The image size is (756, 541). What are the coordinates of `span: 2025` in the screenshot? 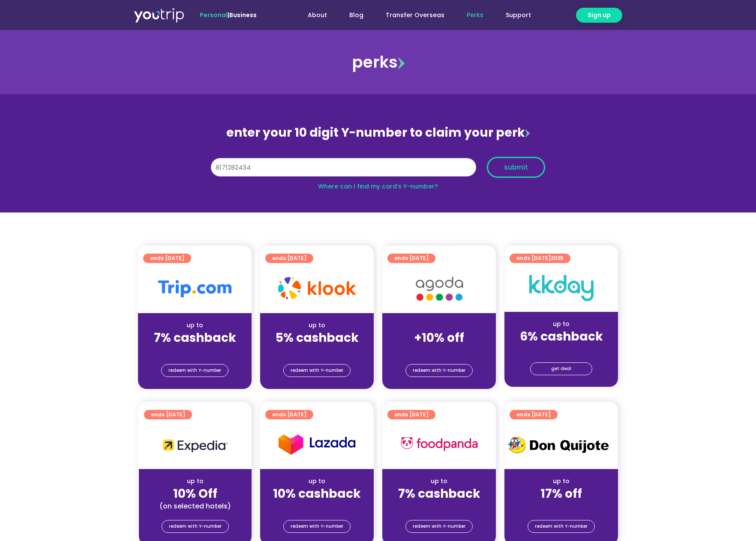 It's located at (557, 258).